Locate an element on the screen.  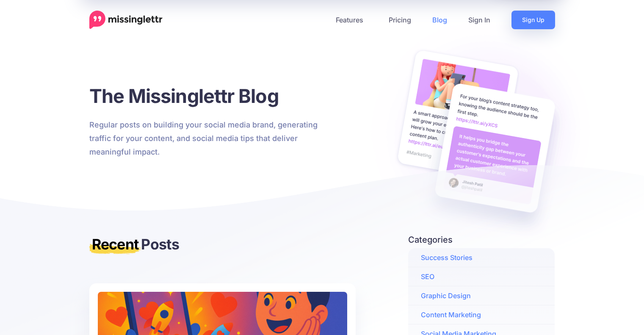
a: Home is located at coordinates (126, 20).